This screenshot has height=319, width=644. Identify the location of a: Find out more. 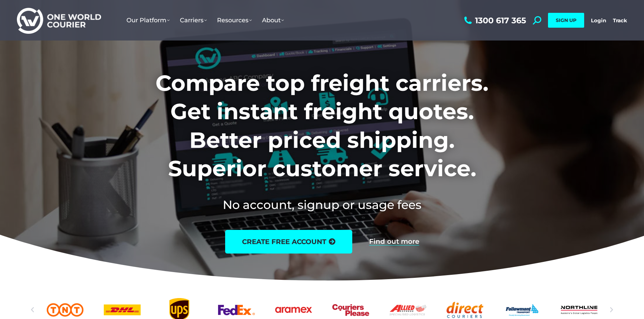
(394, 242).